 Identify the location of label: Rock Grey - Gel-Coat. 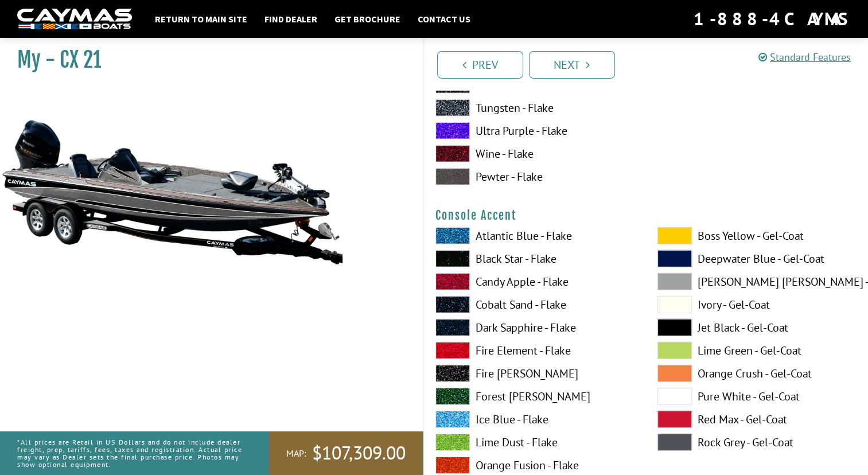
(756, 442).